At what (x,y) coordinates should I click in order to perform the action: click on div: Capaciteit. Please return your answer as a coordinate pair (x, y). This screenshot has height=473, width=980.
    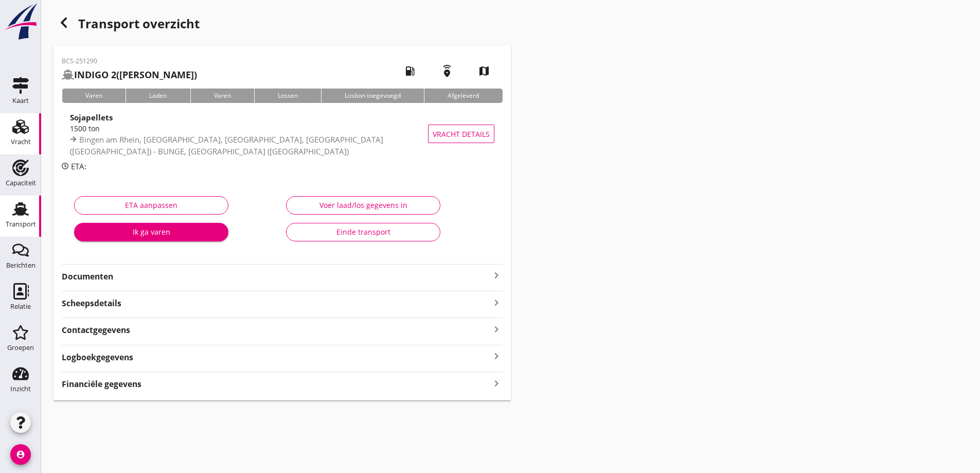
    Looking at the image, I should click on (20, 183).